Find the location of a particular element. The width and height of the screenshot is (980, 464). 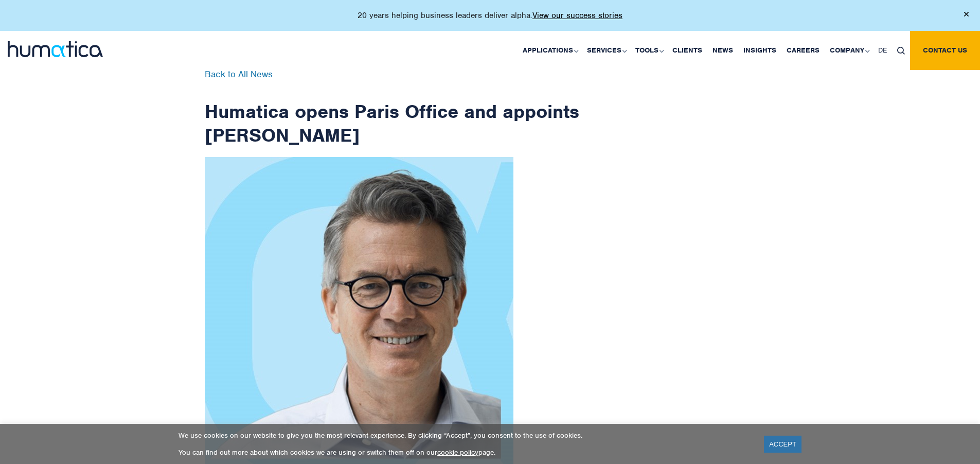

a: Company is located at coordinates (849, 50).